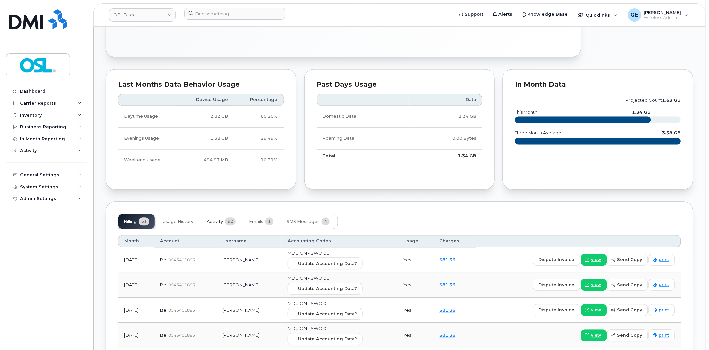 The width and height of the screenshot is (709, 350). What do you see at coordinates (446, 100) in the screenshot?
I see `th: Data` at bounding box center [446, 100].